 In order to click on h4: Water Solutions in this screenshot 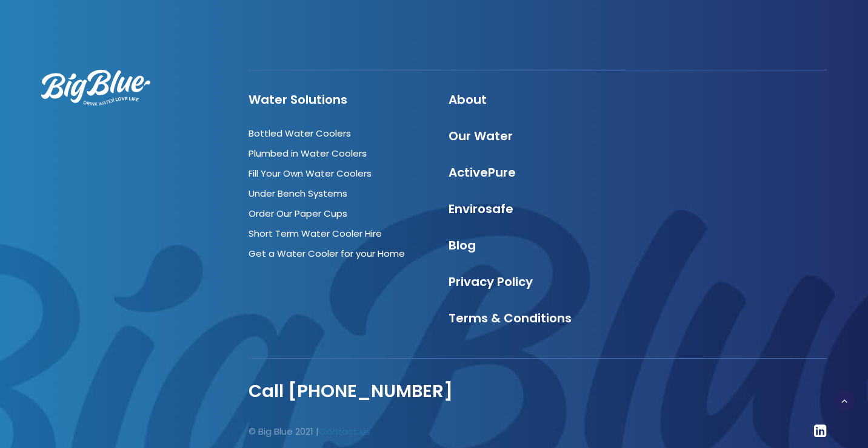, I will do `click(338, 99)`.